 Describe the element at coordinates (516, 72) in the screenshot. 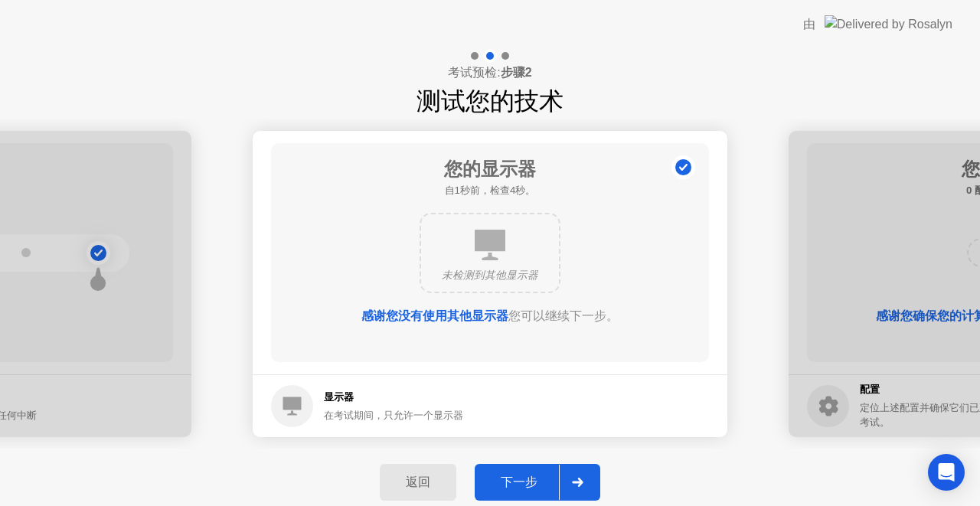

I see `b: 步骤2` at that location.